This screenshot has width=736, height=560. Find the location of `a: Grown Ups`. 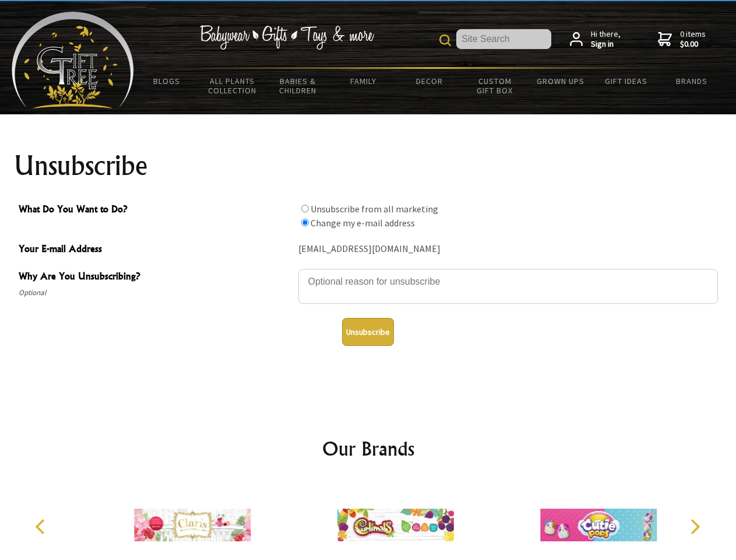

a: Grown Ups is located at coordinates (560, 81).